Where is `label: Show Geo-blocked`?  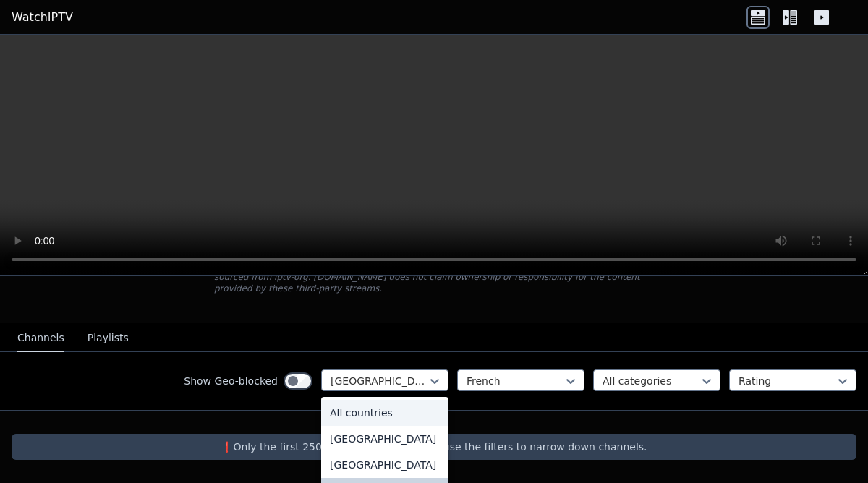 label: Show Geo-blocked is located at coordinates (230, 381).